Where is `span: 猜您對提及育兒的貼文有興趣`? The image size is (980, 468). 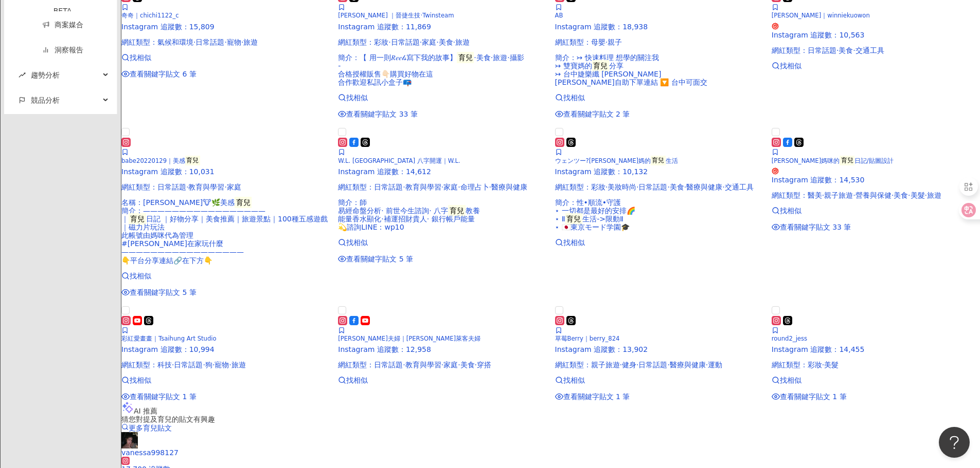 span: 猜您對提及育兒的貼文有興趣 is located at coordinates (168, 419).